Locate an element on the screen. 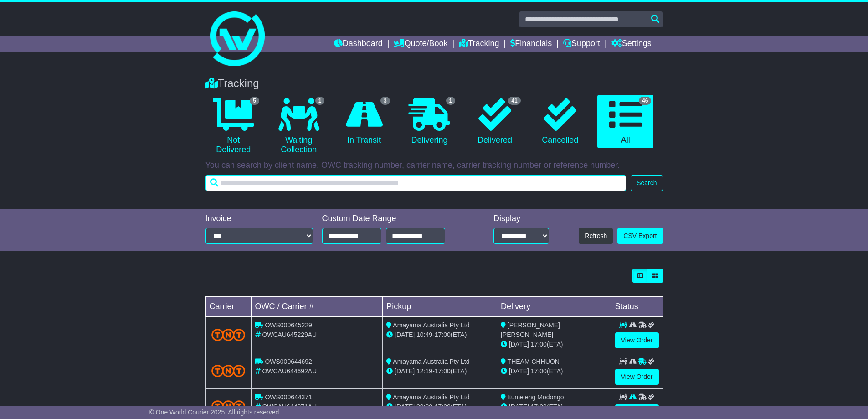  span: 3 is located at coordinates (385, 101).